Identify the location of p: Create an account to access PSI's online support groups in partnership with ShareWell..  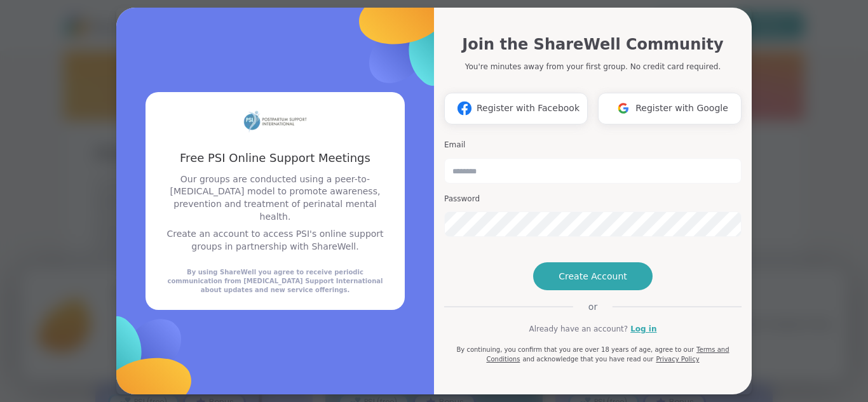
(275, 240).